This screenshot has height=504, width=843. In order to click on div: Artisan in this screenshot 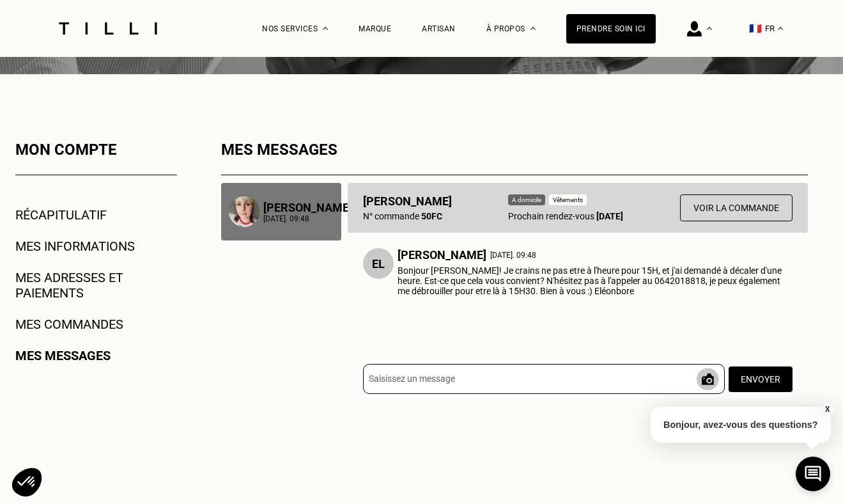, I will do `click(438, 29)`.